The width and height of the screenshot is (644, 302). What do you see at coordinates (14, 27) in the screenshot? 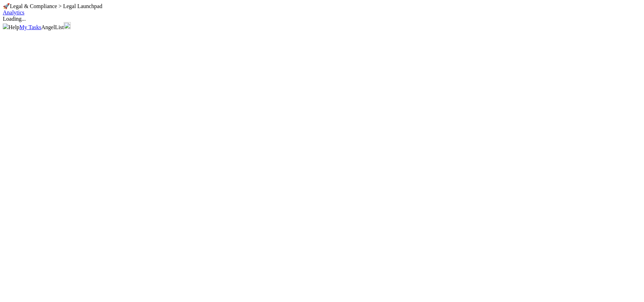
I see `div: Help` at bounding box center [14, 27].